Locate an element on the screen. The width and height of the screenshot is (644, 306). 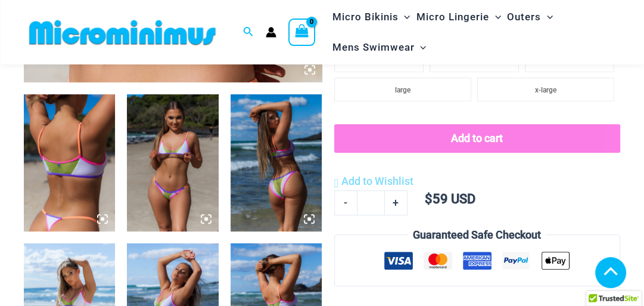
a: Micro LingerieMenu ToggleMenu Toggle is located at coordinates (459, 16).